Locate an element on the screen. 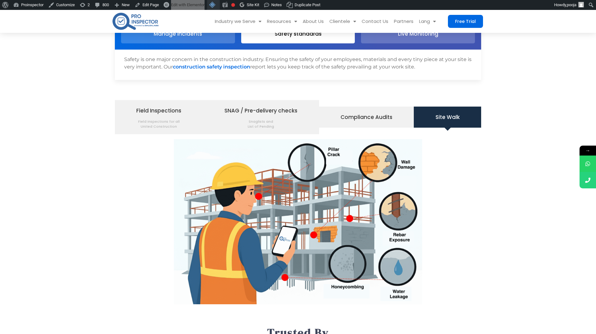  span: Edit with Elementor is located at coordinates (188, 5).